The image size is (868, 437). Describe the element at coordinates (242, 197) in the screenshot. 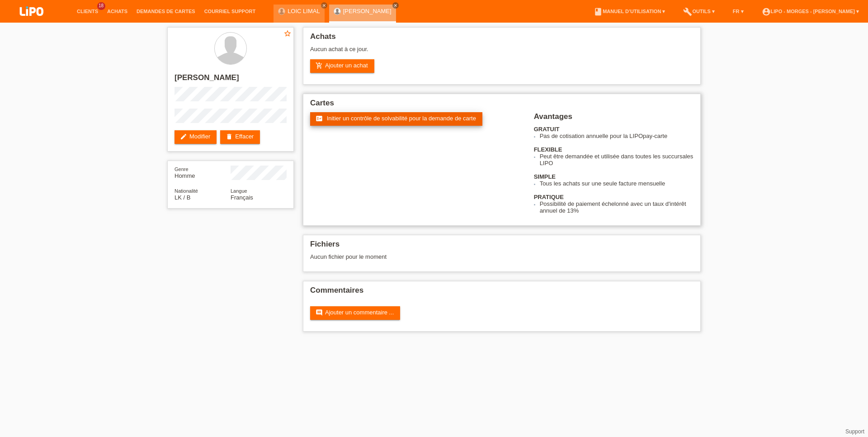

I see `span: Français` at that location.